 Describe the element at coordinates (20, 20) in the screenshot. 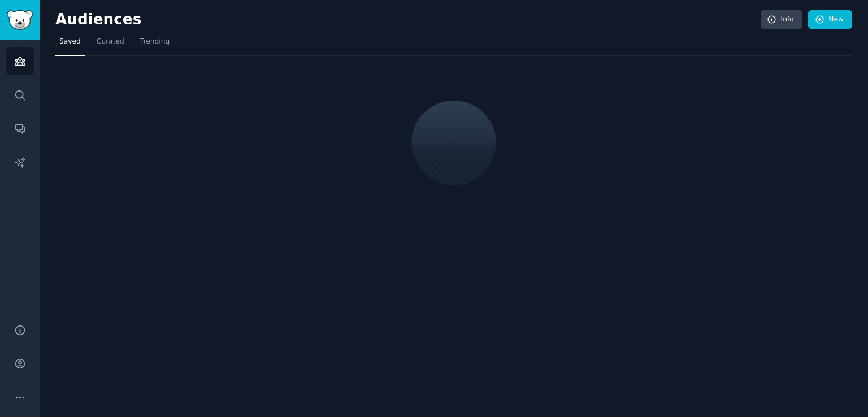

I see `img: GummySearch logo` at that location.